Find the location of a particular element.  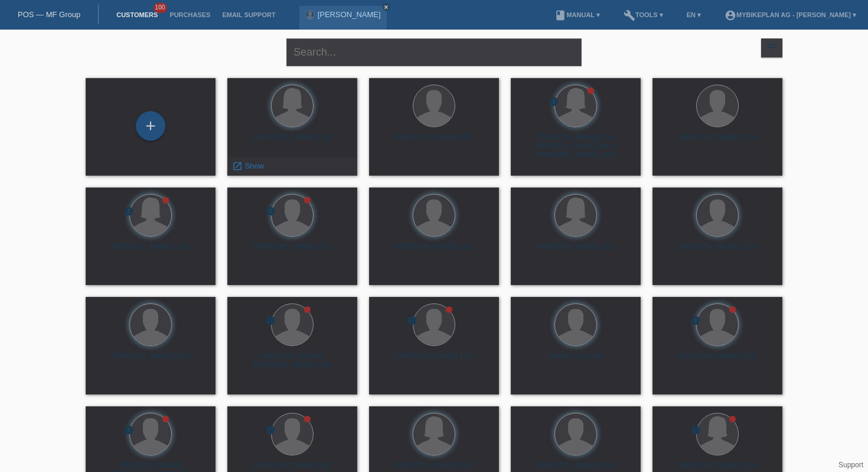

a: bookManual ▾ is located at coordinates (577, 15).